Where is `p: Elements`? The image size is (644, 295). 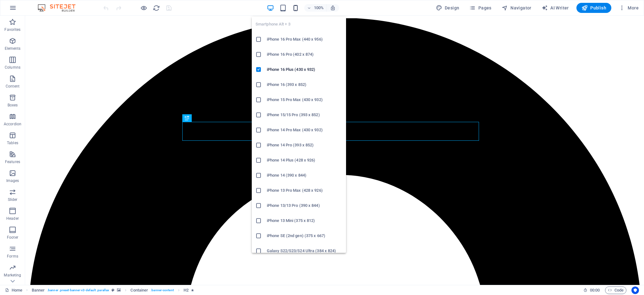 p: Elements is located at coordinates (13, 48).